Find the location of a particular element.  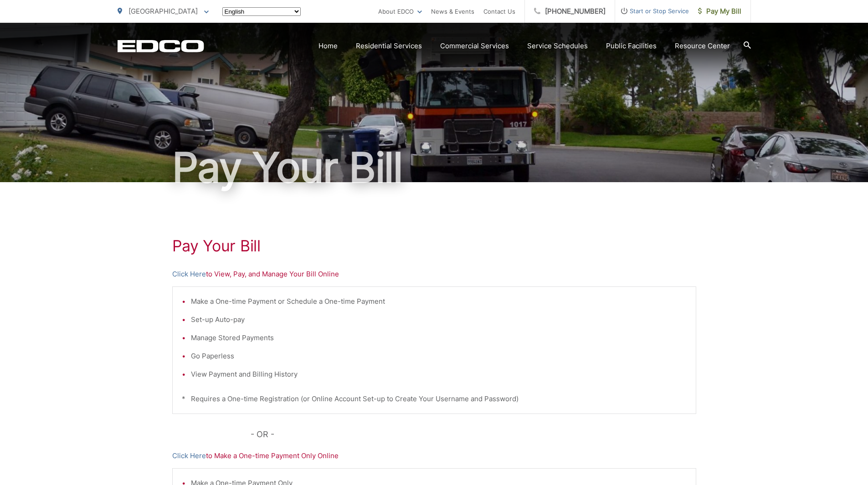

select: Select a language is located at coordinates (262, 11).